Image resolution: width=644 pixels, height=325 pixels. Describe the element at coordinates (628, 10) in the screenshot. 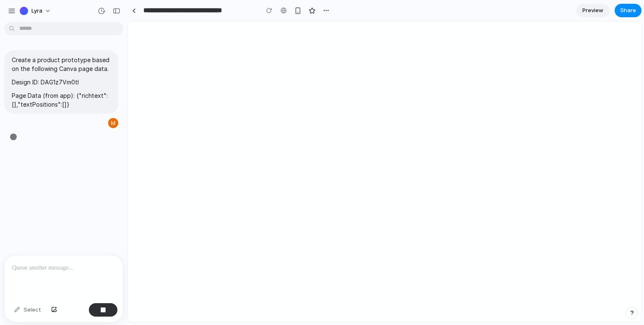

I see `button: Share` at that location.